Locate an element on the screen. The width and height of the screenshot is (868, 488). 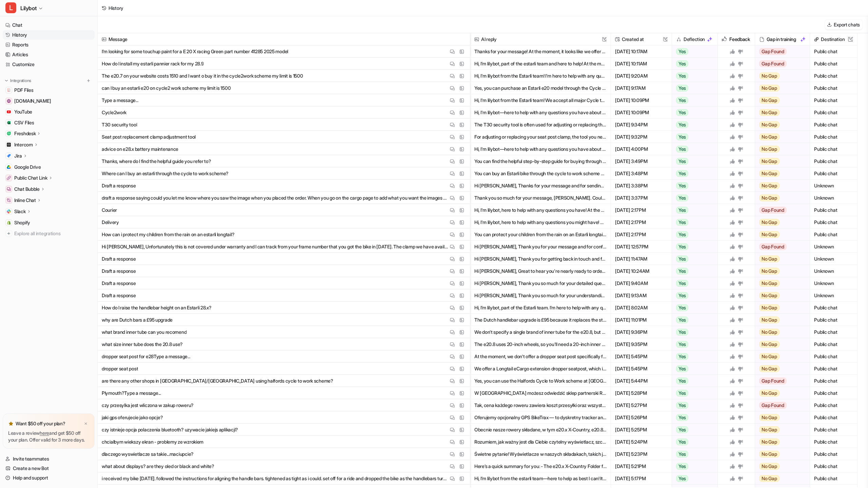
img: Slack is located at coordinates (9, 212).